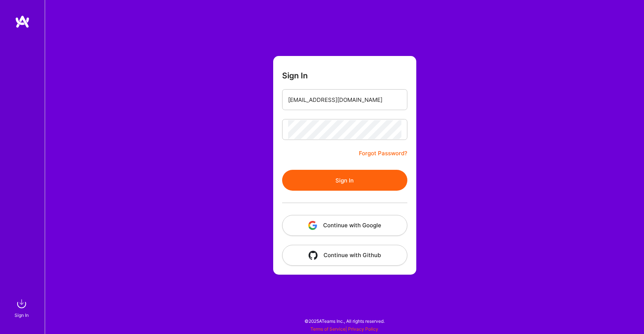 This screenshot has height=334, width=644. Describe the element at coordinates (22, 308) in the screenshot. I see `a: sign inSign In` at that location.